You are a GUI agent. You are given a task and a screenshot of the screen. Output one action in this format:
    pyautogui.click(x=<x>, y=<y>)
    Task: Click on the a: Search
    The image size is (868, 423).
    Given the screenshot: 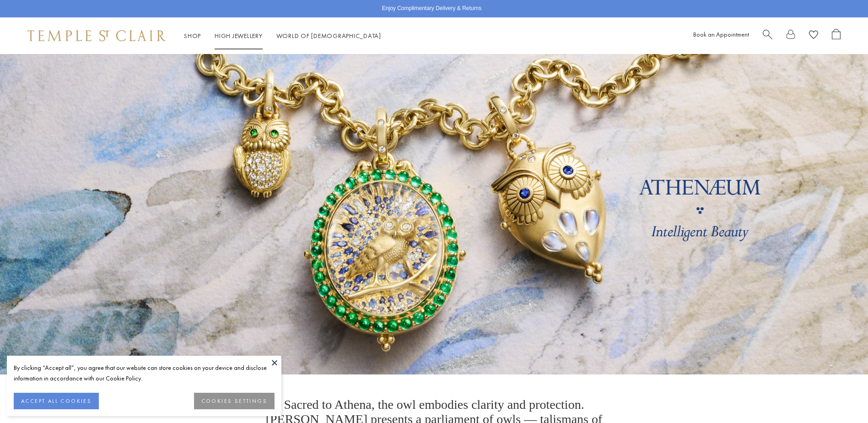 What is the action you would take?
    pyautogui.click(x=767, y=35)
    